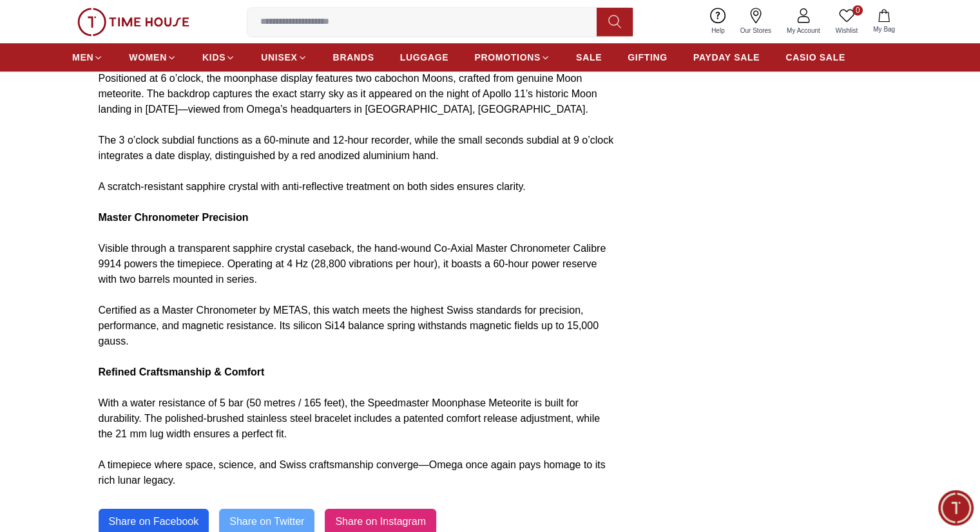  I want to click on a: MEN, so click(88, 57).